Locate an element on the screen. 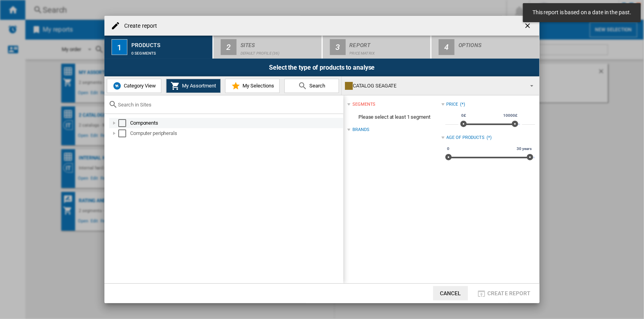 The image size is (644, 319). img: wiser-icon-blue.png is located at coordinates (117, 86).